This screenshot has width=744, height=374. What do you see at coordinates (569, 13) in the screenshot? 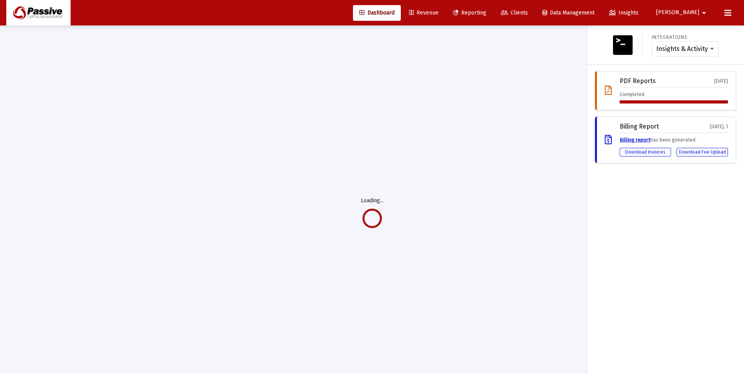
I see `a: Data Management` at bounding box center [569, 13].